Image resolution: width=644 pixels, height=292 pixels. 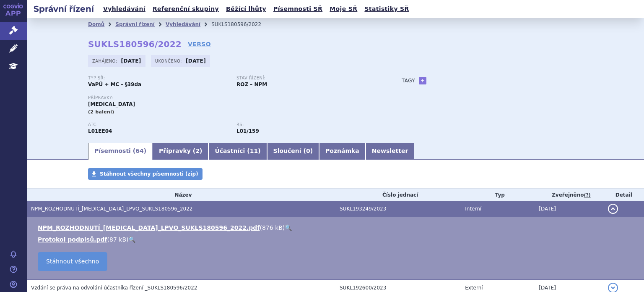 I want to click on span: 11, so click(x=254, y=151).